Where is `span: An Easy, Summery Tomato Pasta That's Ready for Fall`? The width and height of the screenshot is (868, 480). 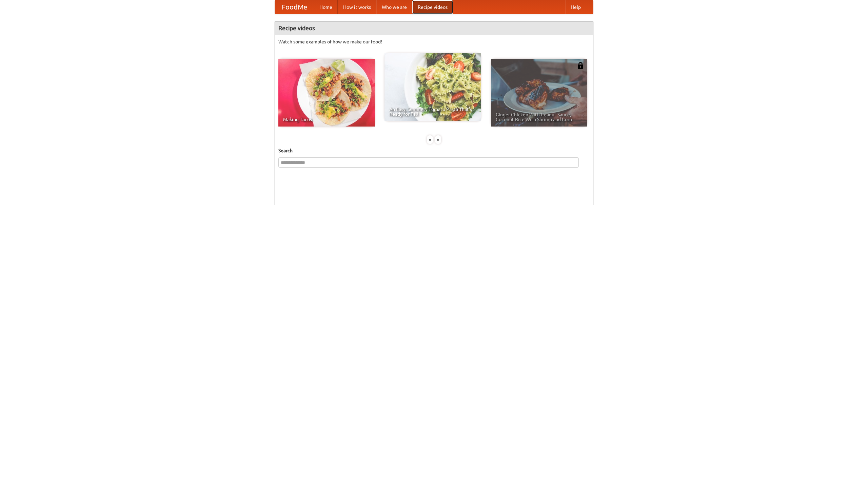
span: An Easy, Summery Tomato Pasta That's Ready for Fall is located at coordinates (433, 112).